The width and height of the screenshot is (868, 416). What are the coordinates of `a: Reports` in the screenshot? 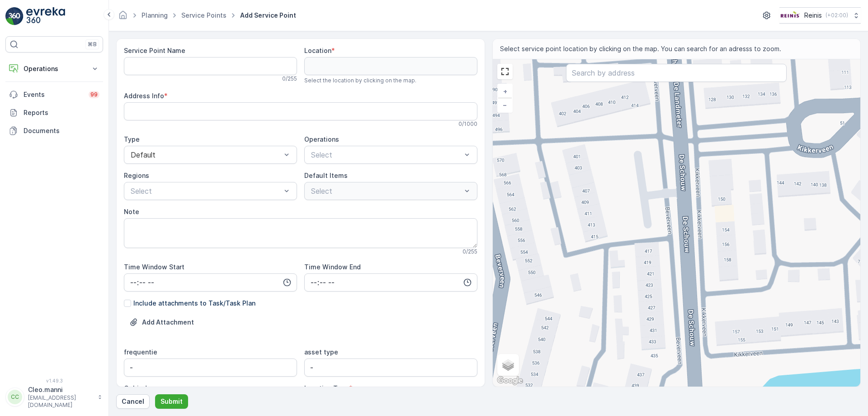 It's located at (55, 113).